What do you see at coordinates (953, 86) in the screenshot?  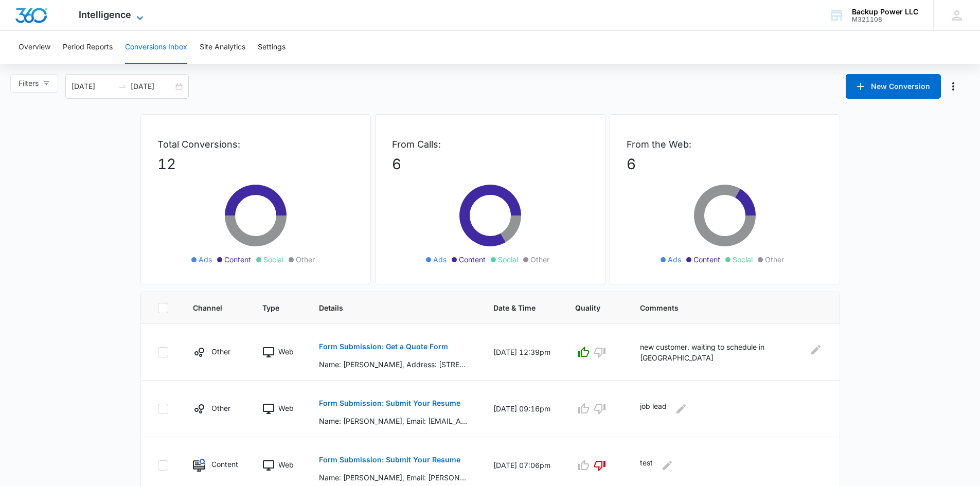 I see `button: Manage Numbers` at bounding box center [953, 86].